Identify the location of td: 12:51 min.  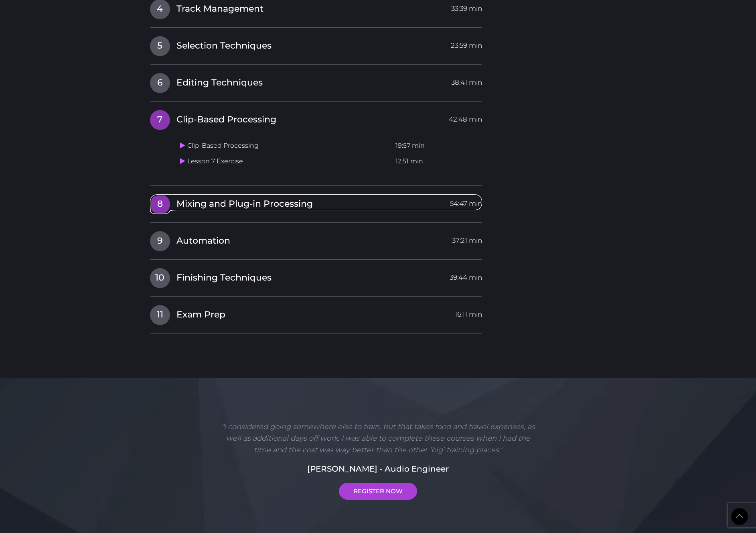
(437, 161).